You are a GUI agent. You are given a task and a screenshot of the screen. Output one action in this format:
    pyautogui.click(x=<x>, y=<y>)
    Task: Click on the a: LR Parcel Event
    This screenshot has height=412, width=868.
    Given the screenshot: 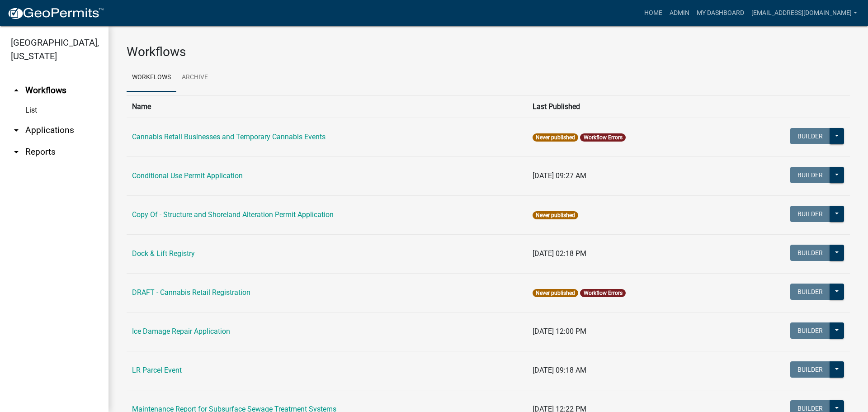 What is the action you would take?
    pyautogui.click(x=157, y=370)
    